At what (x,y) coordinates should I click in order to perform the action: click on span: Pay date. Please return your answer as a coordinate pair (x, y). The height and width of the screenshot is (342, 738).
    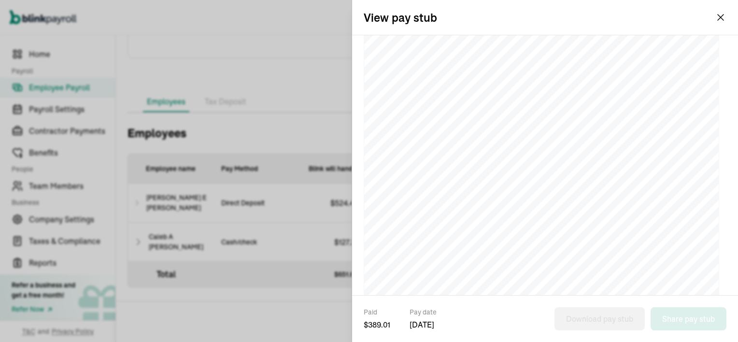
    Looking at the image, I should click on (423, 312).